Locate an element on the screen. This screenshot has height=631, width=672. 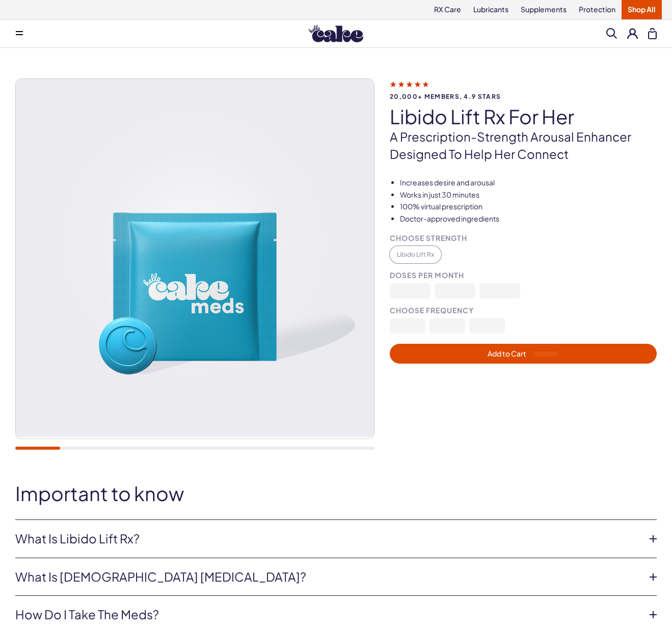
h1: Libido Lift Rx For Her is located at coordinates (523, 117).